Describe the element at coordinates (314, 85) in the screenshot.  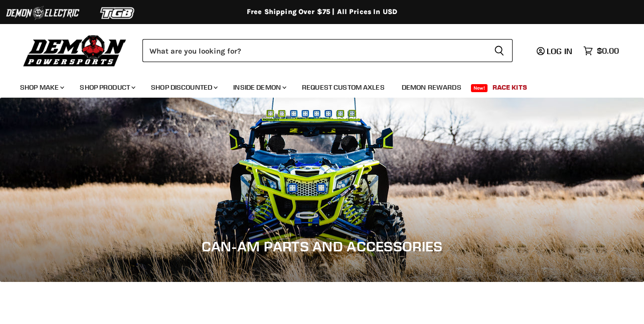
I see `ul: Main menu` at that location.